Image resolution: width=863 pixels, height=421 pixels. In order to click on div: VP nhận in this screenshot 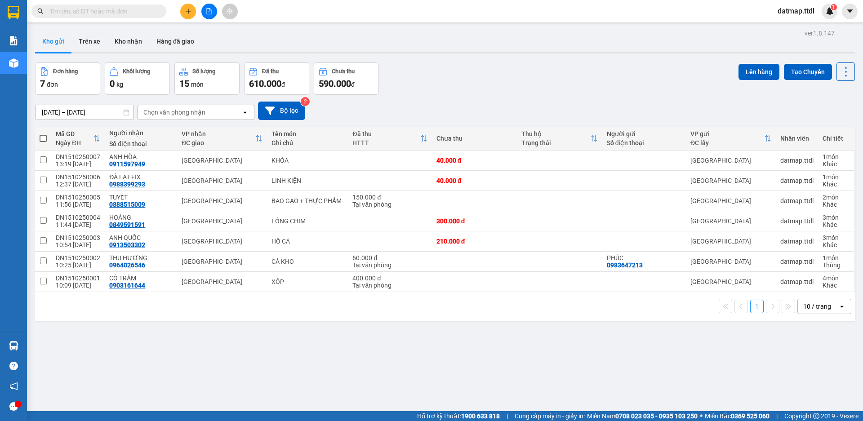, I will do `click(219, 134)`.